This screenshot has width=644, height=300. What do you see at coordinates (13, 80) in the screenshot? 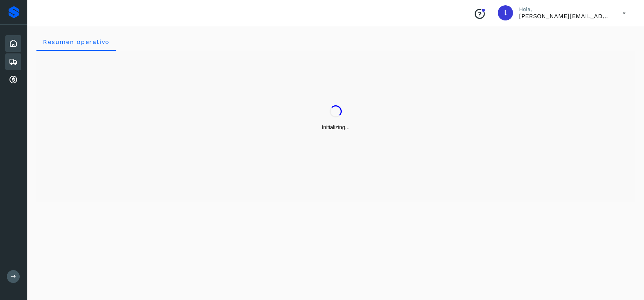
I see `div: Cuentas por cobrar` at bounding box center [13, 80].